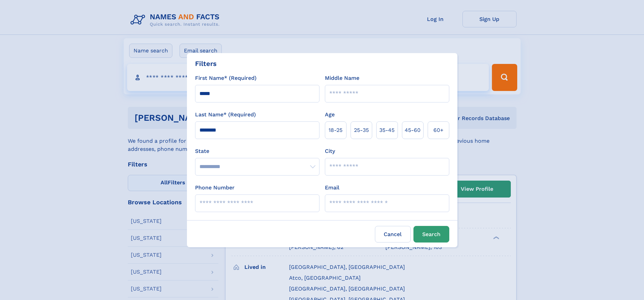  Describe the element at coordinates (206, 63) in the screenshot. I see `div: Filters` at that location.